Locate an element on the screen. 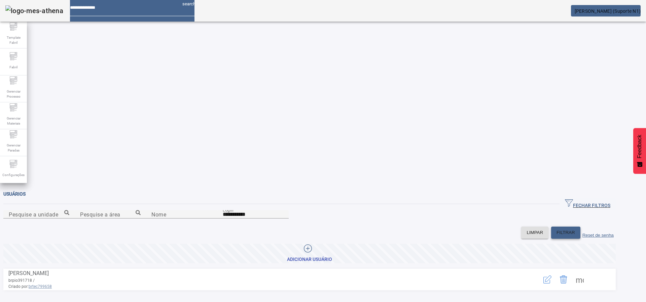 Image resolution: width=646 pixels, height=302 pixels. button: Delete is located at coordinates (564, 279).